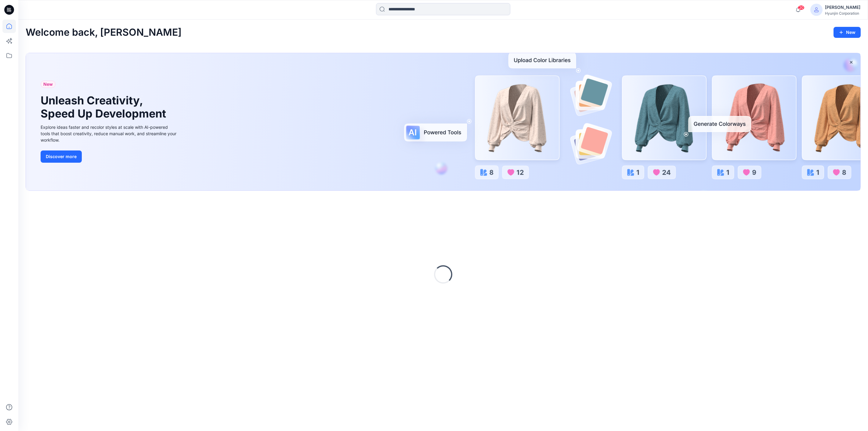  Describe the element at coordinates (48, 84) in the screenshot. I see `span: New` at that location.